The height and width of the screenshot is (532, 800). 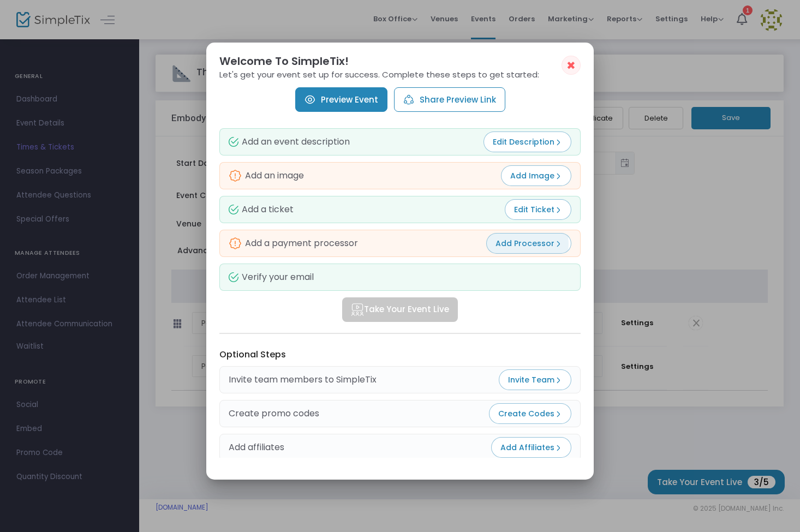 What do you see at coordinates (531, 447) in the screenshot?
I see `button: Add Affiliates` at bounding box center [531, 447].